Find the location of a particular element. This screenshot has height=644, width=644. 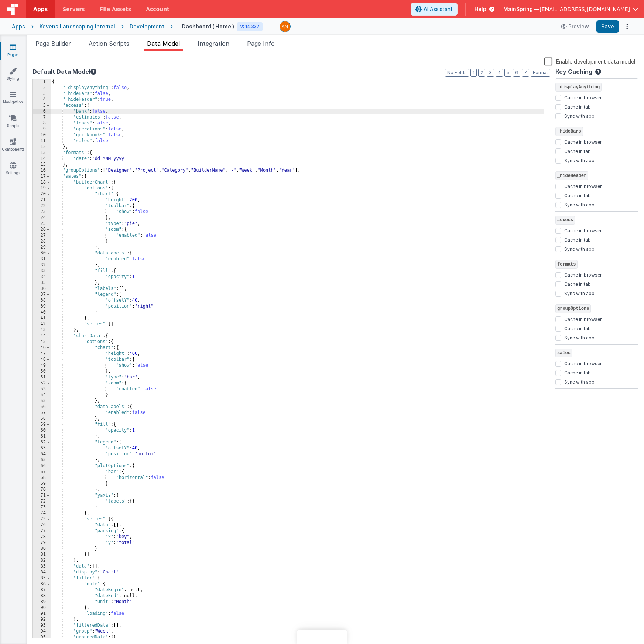

div: 23 is located at coordinates (42, 212).